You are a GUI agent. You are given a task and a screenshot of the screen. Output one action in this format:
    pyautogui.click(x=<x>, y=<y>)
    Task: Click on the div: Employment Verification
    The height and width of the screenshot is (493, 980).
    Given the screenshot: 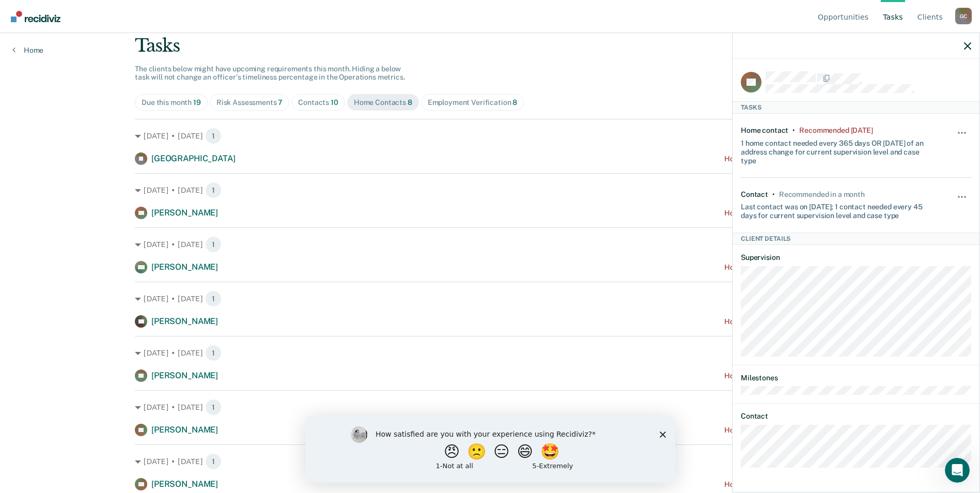 What is the action you would take?
    pyautogui.click(x=473, y=102)
    